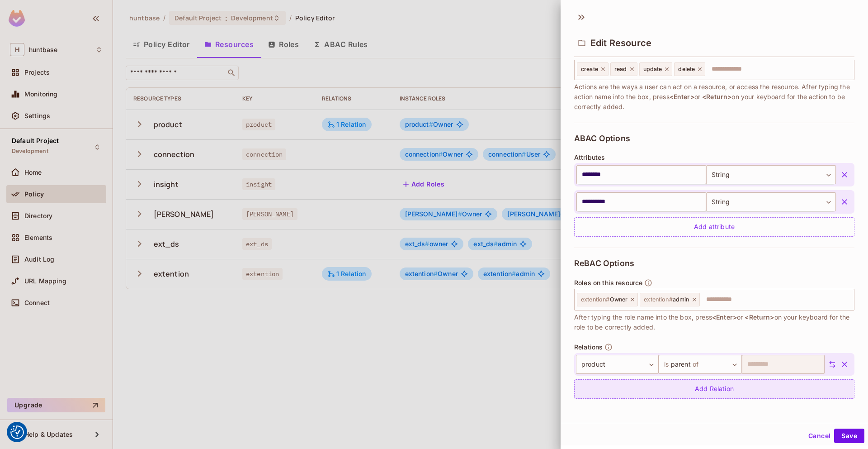 The width and height of the screenshot is (868, 449). What do you see at coordinates (714, 227) in the screenshot?
I see `div: Add attribute` at bounding box center [714, 227].